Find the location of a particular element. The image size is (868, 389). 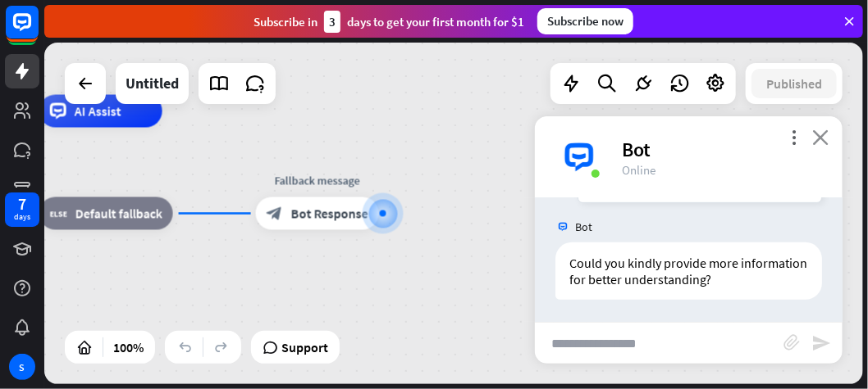

a: 7 days is located at coordinates (23, 210).